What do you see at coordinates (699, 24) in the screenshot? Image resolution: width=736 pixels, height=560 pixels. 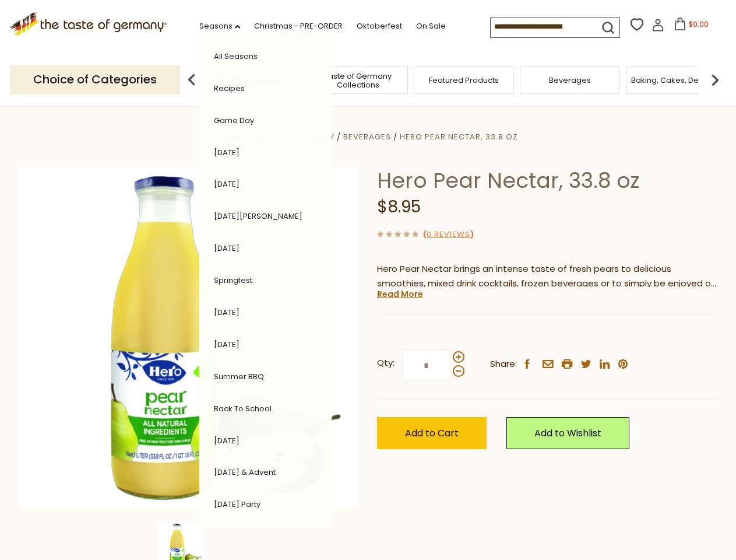 I see `span: $0.00` at bounding box center [699, 24].